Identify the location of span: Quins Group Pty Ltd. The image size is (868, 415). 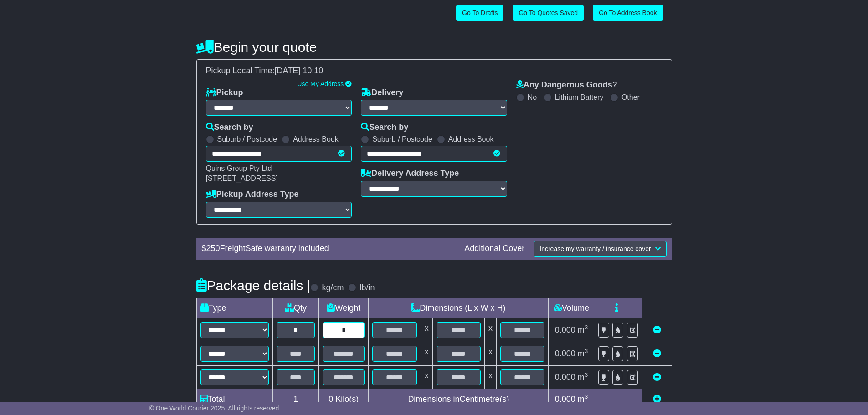
(239, 168).